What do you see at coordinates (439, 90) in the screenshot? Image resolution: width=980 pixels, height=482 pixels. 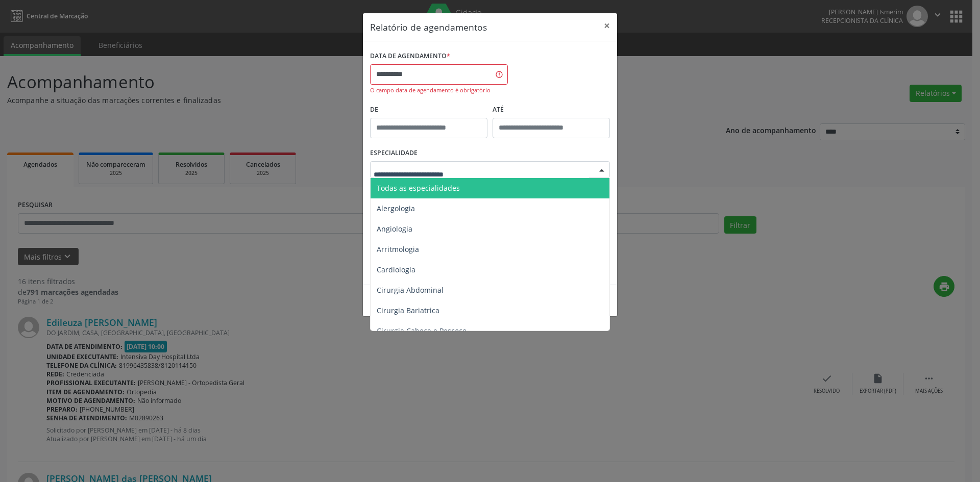 I see `div: O campo data de agendamento é obrigatório` at bounding box center [439, 90].